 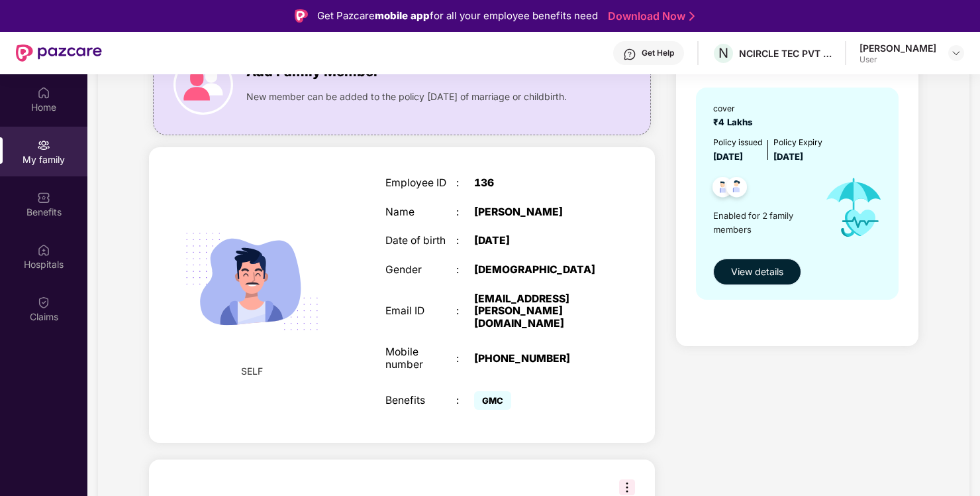 What do you see at coordinates (43, 197) in the screenshot?
I see `img: svg+xml;base64,PHN2ZyBpZD0iQmVuZWZpdHMiIHhtbG5zPSJodHRwOi8vd3d3LnczLm9yZy8yMDAwL3N2ZyIgd2lkdGg9Ij...` at bounding box center [43, 197].